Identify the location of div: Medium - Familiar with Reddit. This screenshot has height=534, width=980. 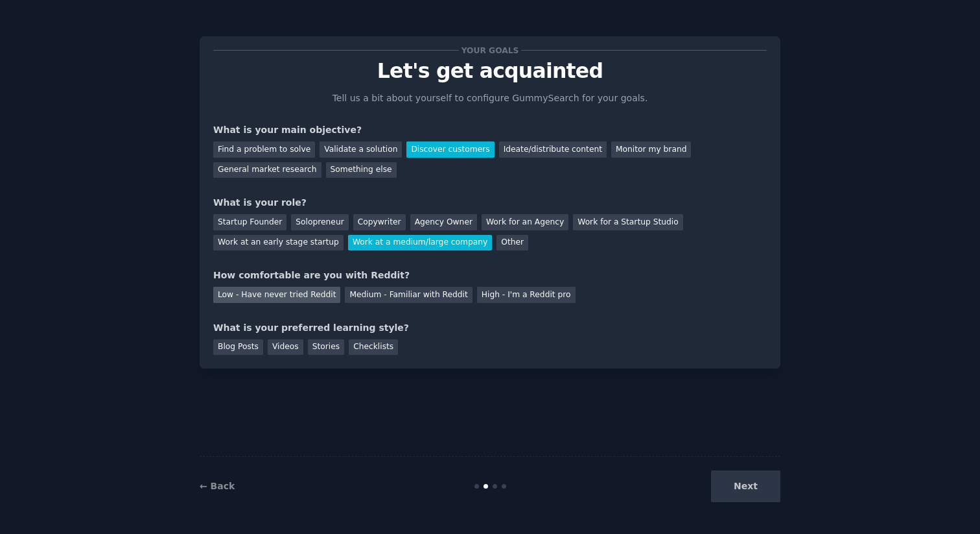
(409, 294).